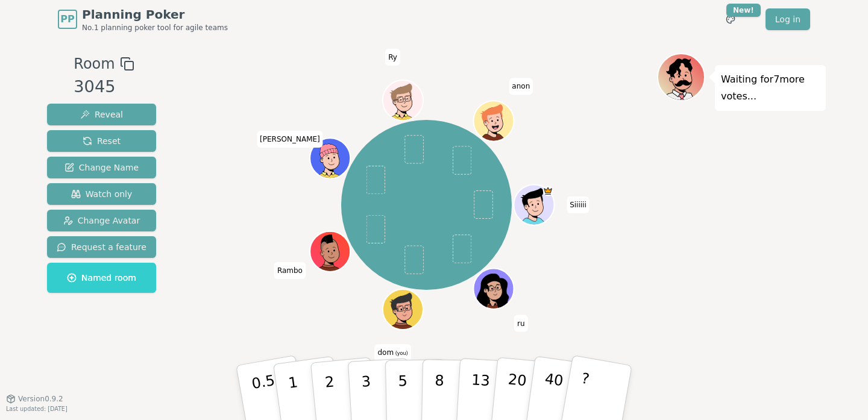 This screenshot has height=420, width=868. Describe the element at coordinates (770, 88) in the screenshot. I see `p: Waiting for 7 more votes...` at that location.